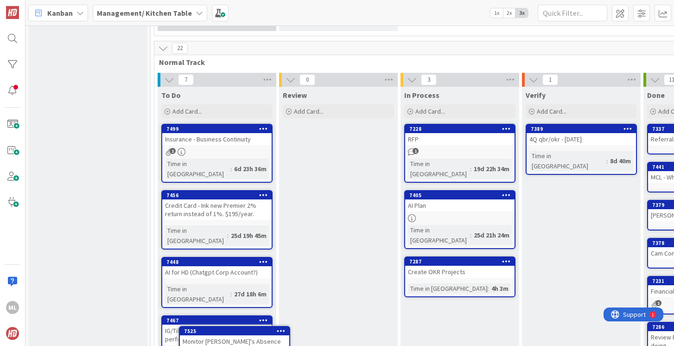 This screenshot has height=346, width=674. I want to click on span: 3, so click(429, 80).